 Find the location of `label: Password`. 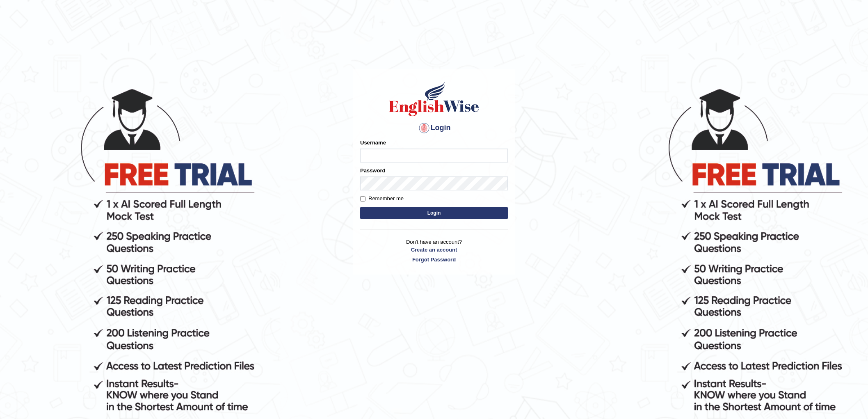

label: Password is located at coordinates (372, 170).